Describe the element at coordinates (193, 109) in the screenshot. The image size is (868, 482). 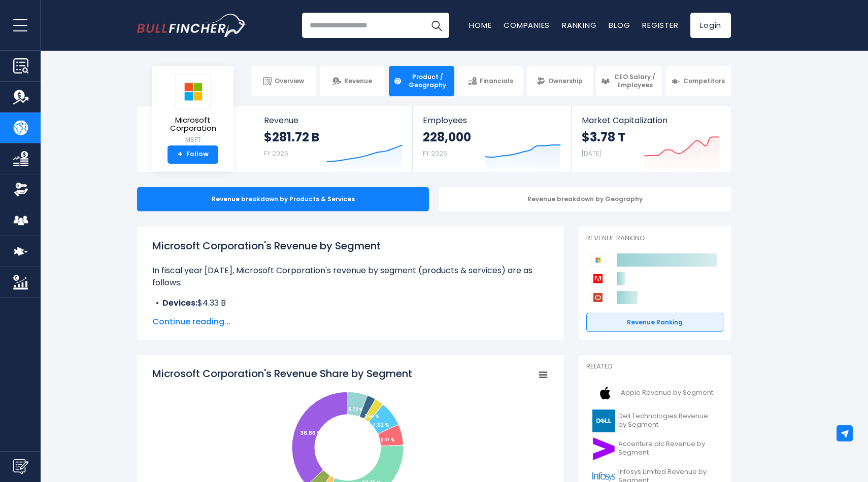
I see `a: Microsoft Corporation MSFT` at that location.